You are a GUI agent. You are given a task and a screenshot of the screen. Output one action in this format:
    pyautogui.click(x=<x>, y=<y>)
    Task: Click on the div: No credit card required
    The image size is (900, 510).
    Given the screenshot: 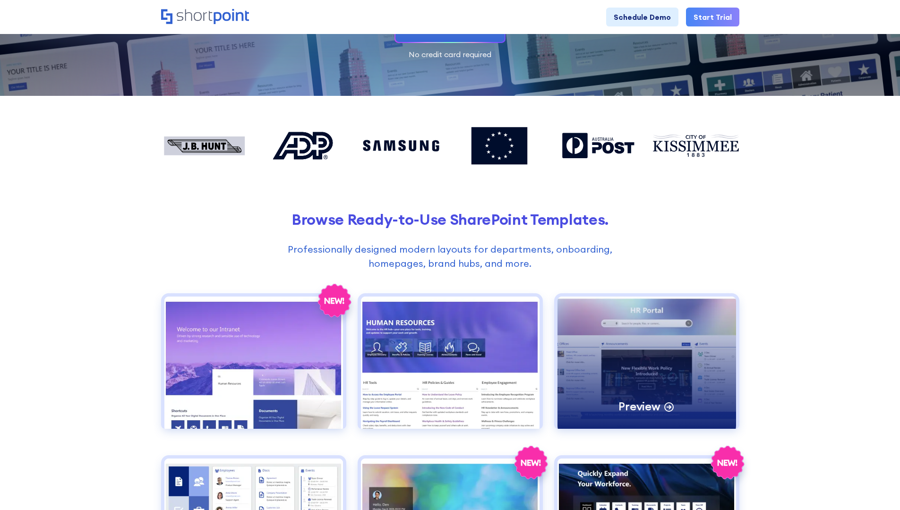 What is the action you would take?
    pyautogui.click(x=450, y=54)
    